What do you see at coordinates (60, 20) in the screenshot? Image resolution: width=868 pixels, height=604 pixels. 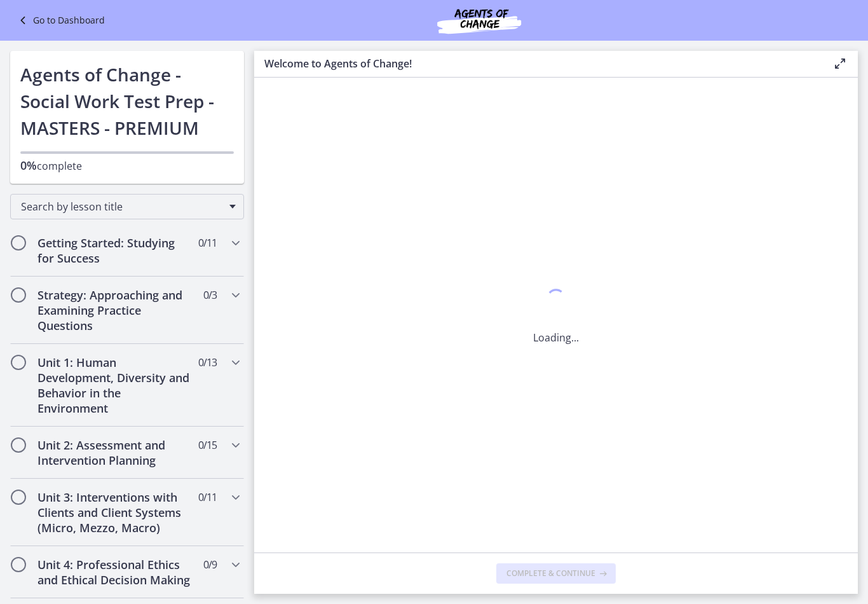 I see `a: Go to Dashboard` at bounding box center [60, 20].